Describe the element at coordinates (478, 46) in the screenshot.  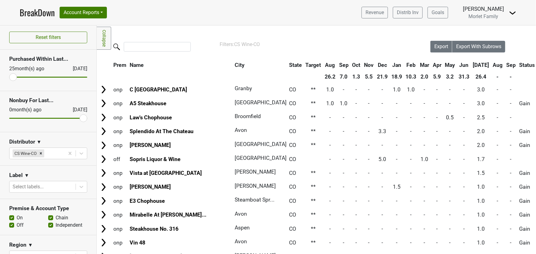
I see `span: Export With Subrows` at that location.